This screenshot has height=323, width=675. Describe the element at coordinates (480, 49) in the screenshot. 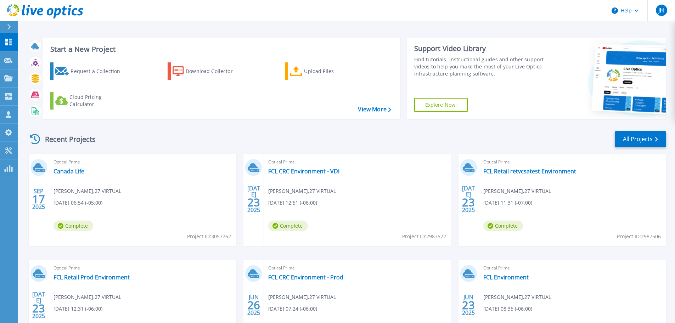

I see `div: Support Video Library` at that location.